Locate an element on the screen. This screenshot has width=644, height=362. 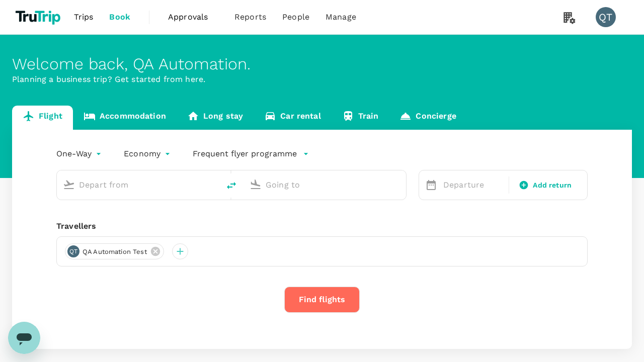
p: Frequent flyer programme is located at coordinates (244, 154).